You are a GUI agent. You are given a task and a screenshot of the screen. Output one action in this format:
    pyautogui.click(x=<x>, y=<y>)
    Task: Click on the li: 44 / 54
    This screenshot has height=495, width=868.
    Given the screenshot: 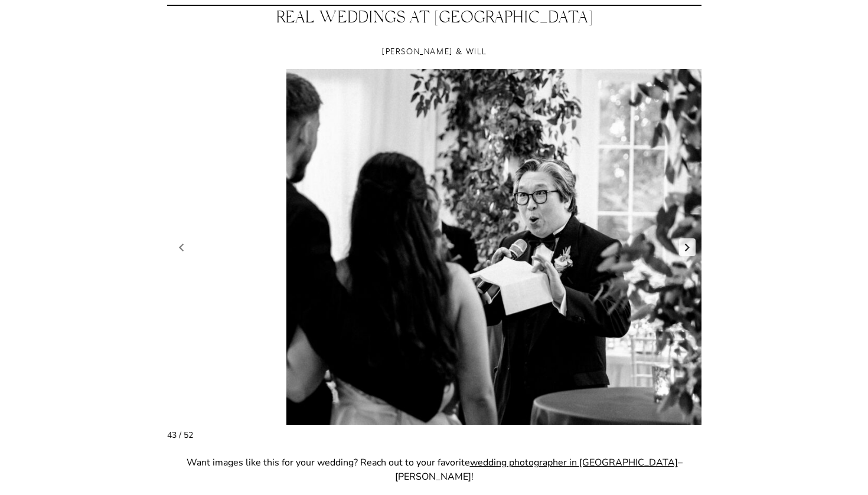 What is the action you would take?
    pyautogui.click(x=434, y=247)
    